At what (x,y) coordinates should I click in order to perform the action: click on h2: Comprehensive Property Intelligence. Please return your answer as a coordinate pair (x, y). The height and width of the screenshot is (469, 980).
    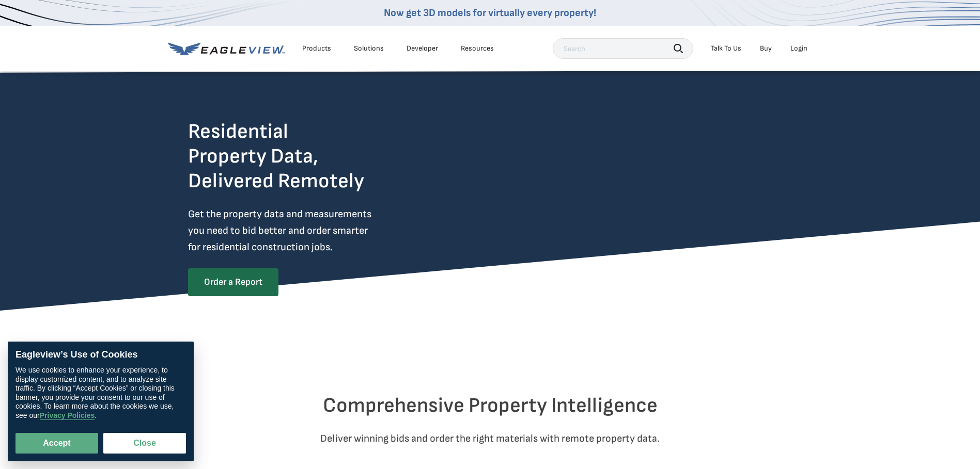
    Looking at the image, I should click on (490, 406).